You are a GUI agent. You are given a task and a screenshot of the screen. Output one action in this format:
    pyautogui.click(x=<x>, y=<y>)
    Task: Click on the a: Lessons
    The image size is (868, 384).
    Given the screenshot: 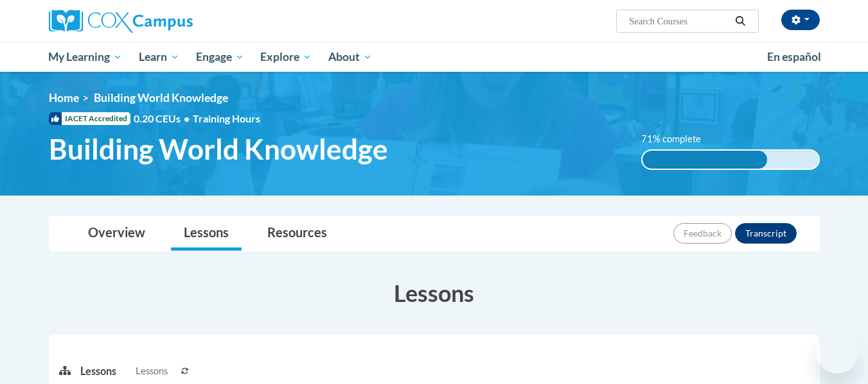 What is the action you would take?
    pyautogui.click(x=206, y=234)
    